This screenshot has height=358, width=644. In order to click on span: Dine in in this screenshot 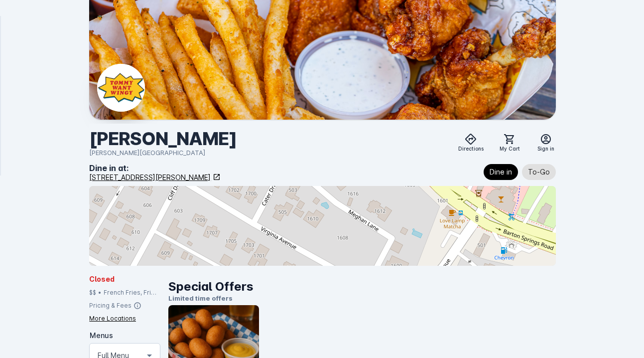, I will do `click(501, 172)`.